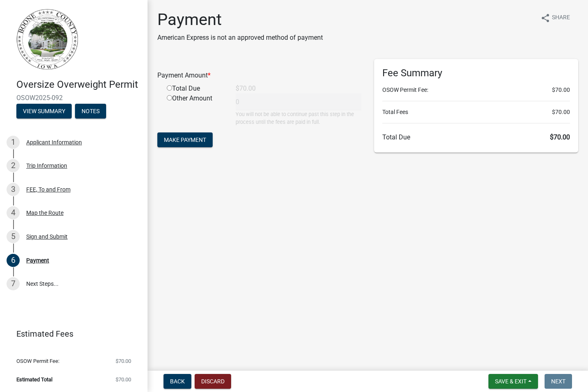  I want to click on button: Save & Exit, so click(513, 381).